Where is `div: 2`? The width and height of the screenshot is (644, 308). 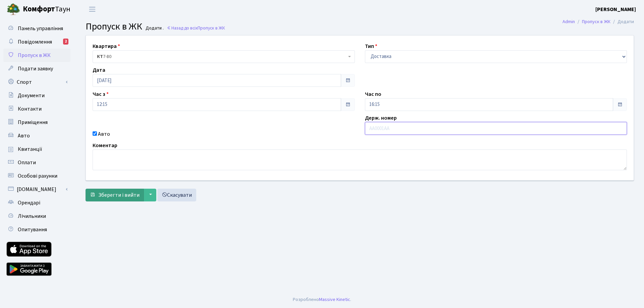
div: 2 is located at coordinates (66, 42).